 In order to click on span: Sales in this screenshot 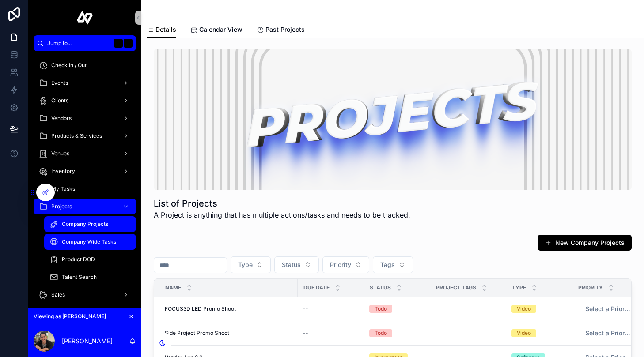, I will do `click(58, 295)`.